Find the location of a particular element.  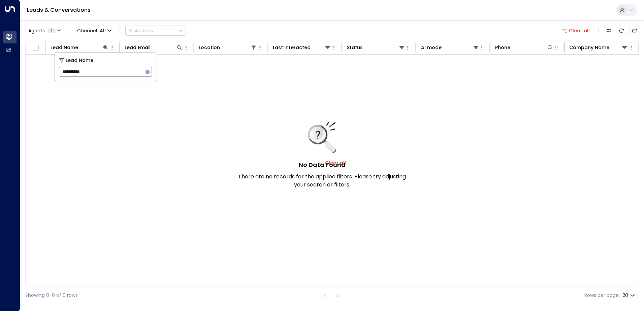

span: Channel: is located at coordinates (94, 30).